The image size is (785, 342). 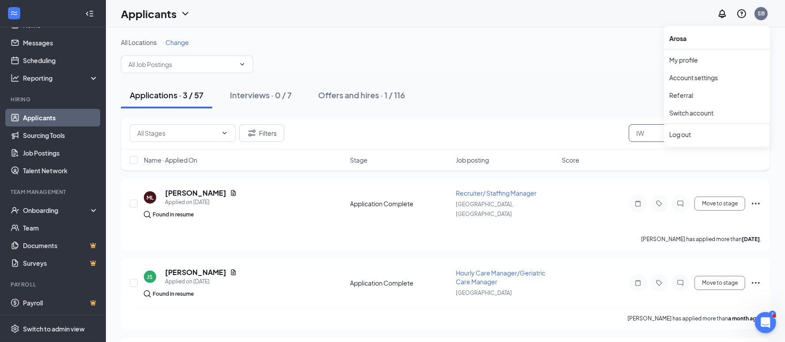 What do you see at coordinates (496, 193) in the screenshot?
I see `span: Recruiter/ Staffing Manager` at bounding box center [496, 193].